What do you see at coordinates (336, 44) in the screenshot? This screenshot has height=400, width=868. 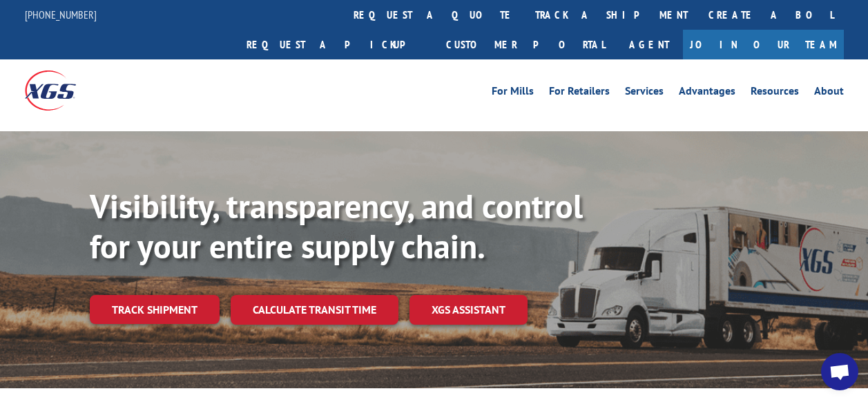 I see `a: Request a pickup` at bounding box center [336, 44].